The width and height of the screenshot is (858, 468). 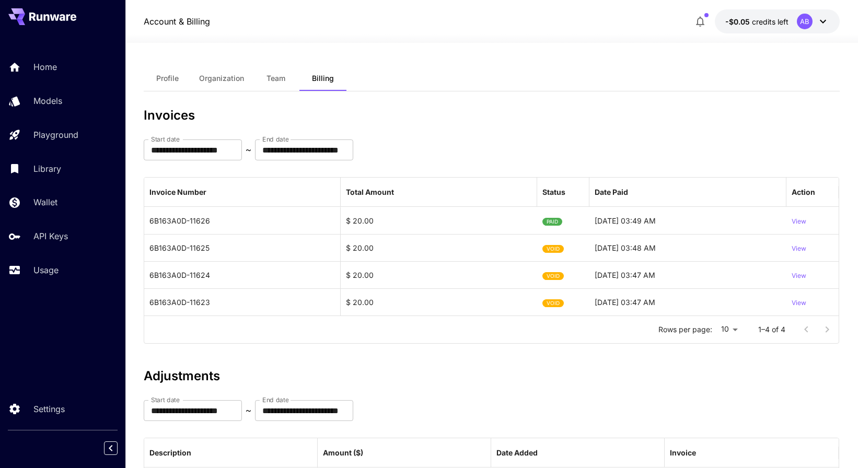 I want to click on p: 1–4 of 4, so click(x=771, y=330).